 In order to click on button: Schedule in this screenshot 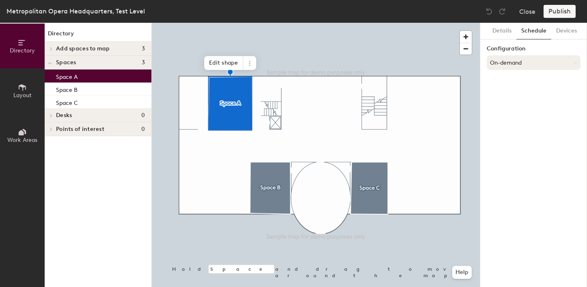, I will do `click(534, 31)`.